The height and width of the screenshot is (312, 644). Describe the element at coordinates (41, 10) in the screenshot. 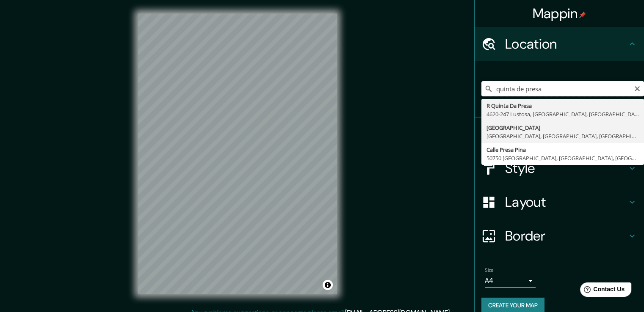

I see `span: Contact Us` at that location.